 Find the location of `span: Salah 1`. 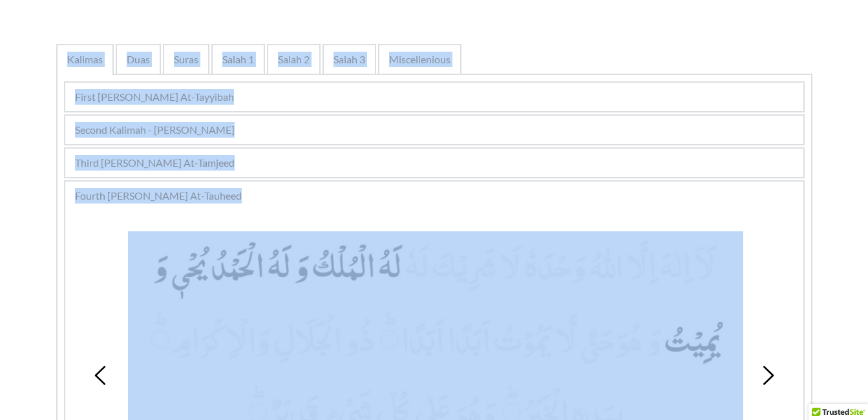

span: Salah 1 is located at coordinates (238, 59).